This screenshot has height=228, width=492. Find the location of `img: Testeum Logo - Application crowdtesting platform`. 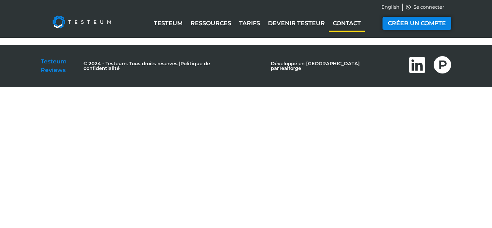

img: Testeum Logo - Application crowdtesting platform is located at coordinates (82, 22).